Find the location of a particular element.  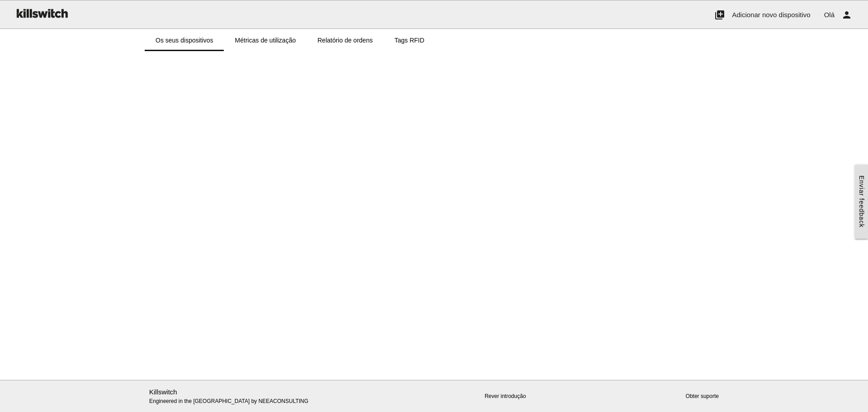

a: Relatório de ordens is located at coordinates (345, 40).